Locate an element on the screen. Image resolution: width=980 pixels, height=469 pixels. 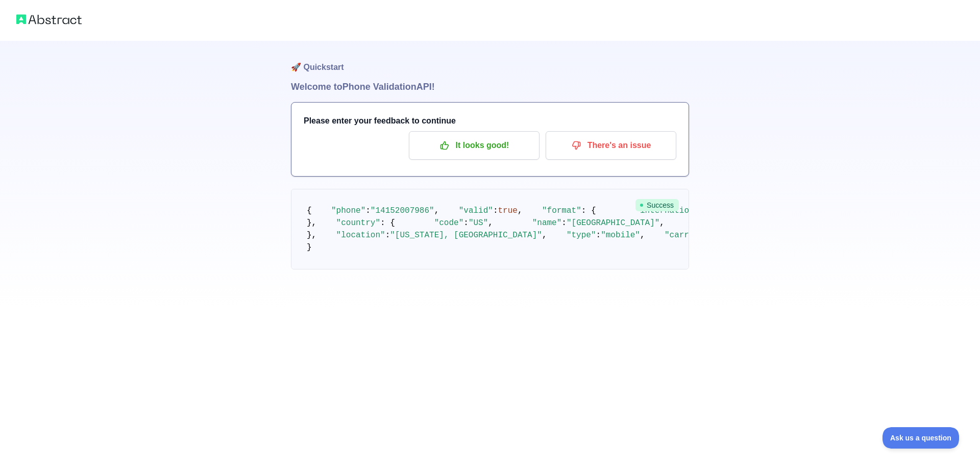
span: "US" is located at coordinates (478, 223).